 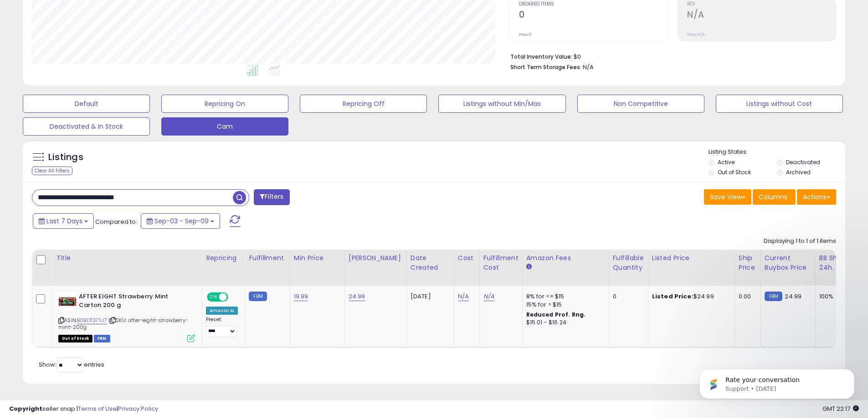 What do you see at coordinates (746, 297) in the screenshot?
I see `div: 0.00` at bounding box center [746, 297].